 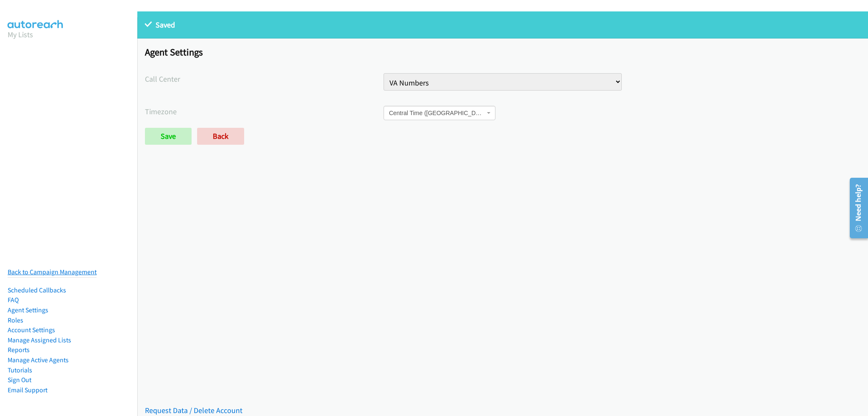 What do you see at coordinates (27, 390) in the screenshot?
I see `a: Email Support` at bounding box center [27, 390].